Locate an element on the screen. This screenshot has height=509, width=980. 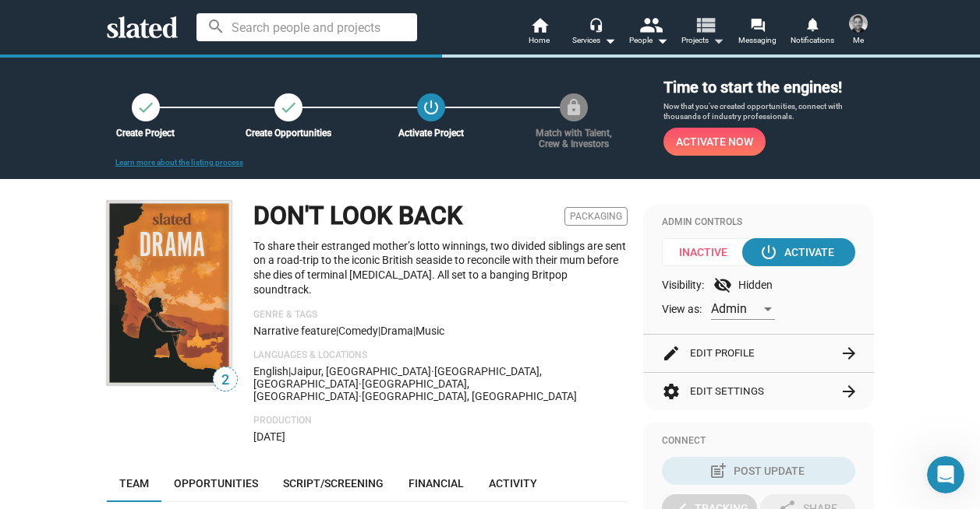
mat-icon: people is located at coordinates (649, 24).